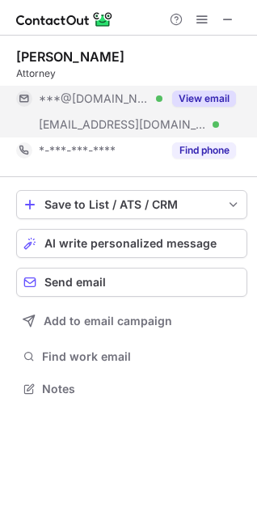 Image resolution: width=257 pixels, height=516 pixels. I want to click on button: AI write personalized message, so click(132, 243).